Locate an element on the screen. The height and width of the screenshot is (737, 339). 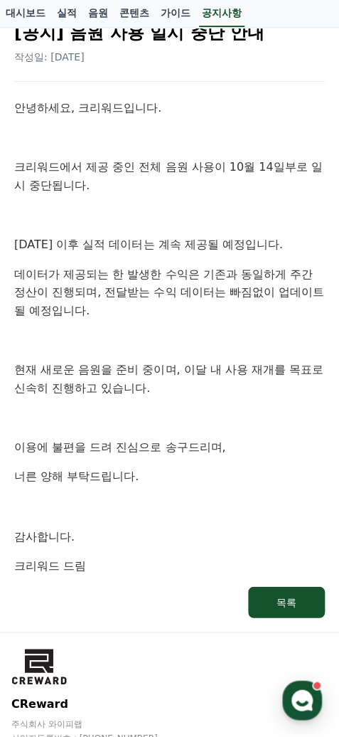
p: CReward is located at coordinates (169, 704).